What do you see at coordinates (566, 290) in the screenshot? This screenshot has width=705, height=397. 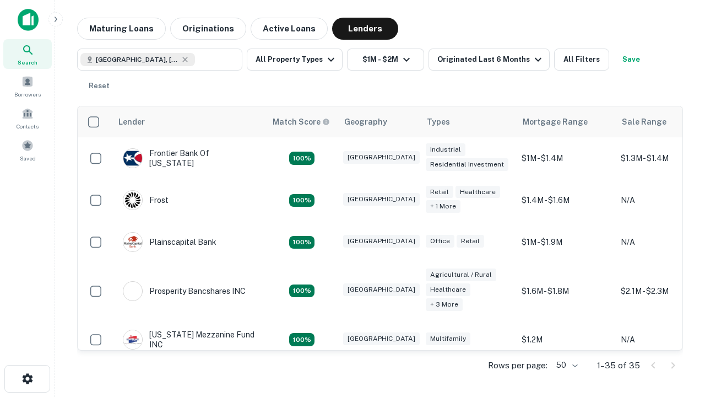 I see `td: $1.6M - $1.8M` at bounding box center [566, 290].